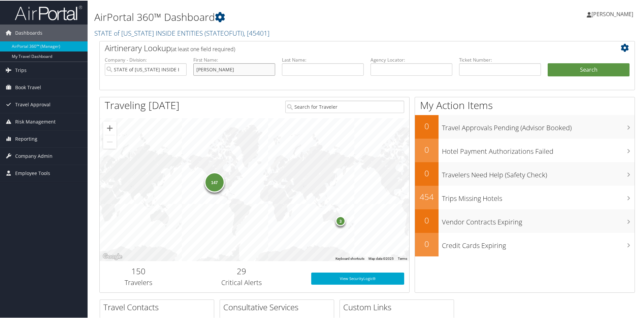 The image size is (644, 318). Describe the element at coordinates (146, 59) in the screenshot. I see `label: Company - Division:` at that location.